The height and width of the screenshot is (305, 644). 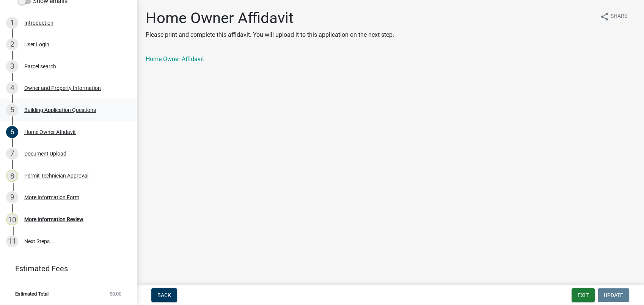 I want to click on span: $0.00, so click(x=116, y=294).